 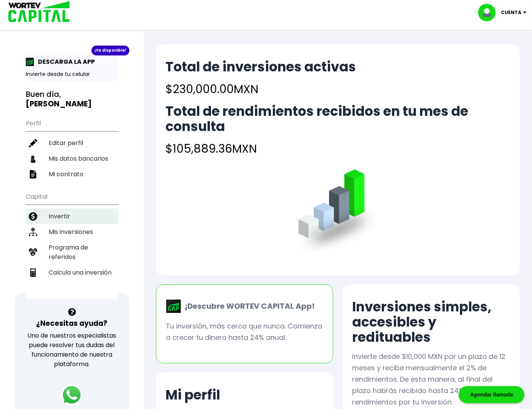 What do you see at coordinates (33, 217) in the screenshot?
I see `img: invertir-icon.b3b967d7.svg` at bounding box center [33, 217].